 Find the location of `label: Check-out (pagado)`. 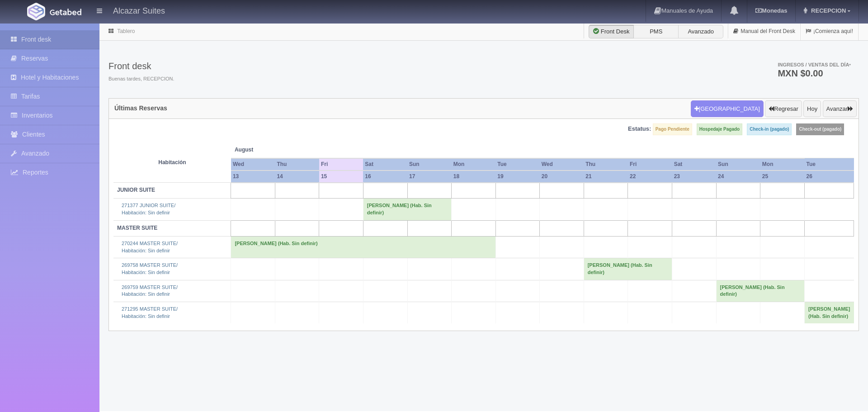

label: Check-out (pagado) is located at coordinates (820, 129).